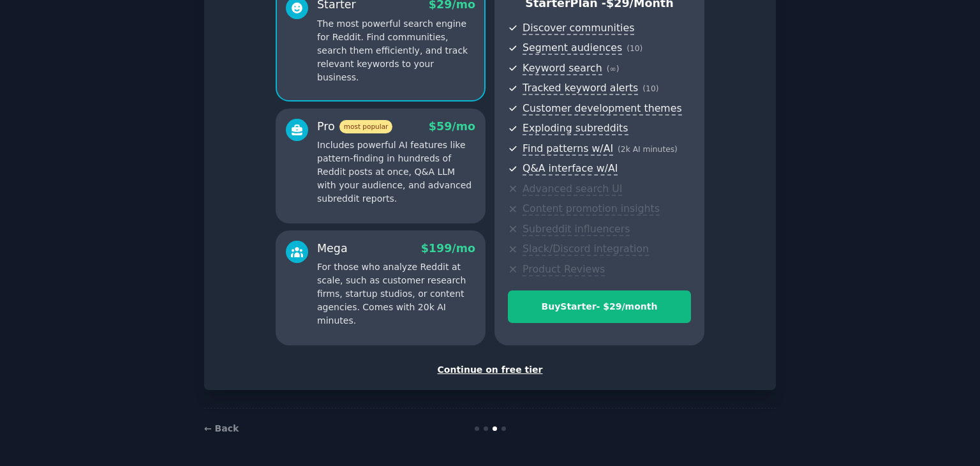 Image resolution: width=980 pixels, height=466 pixels. I want to click on span: Slack/Discord integration, so click(585, 249).